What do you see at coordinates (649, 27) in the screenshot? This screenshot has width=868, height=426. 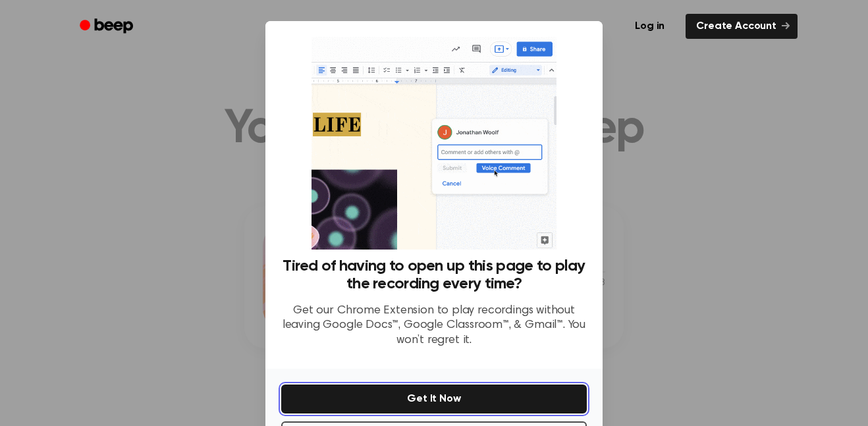 I see `a: Log in` at bounding box center [649, 27].